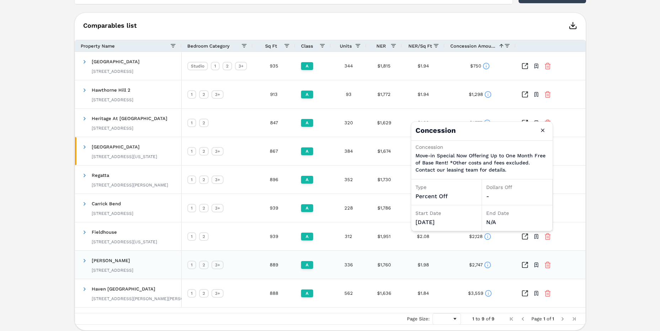  Describe the element at coordinates (346, 46) in the screenshot. I see `span: Units` at that location.